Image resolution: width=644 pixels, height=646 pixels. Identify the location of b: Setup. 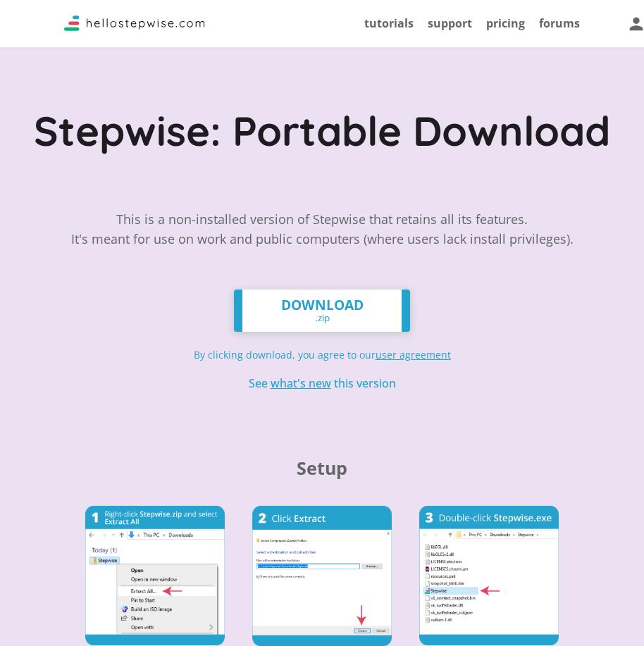
(322, 468).